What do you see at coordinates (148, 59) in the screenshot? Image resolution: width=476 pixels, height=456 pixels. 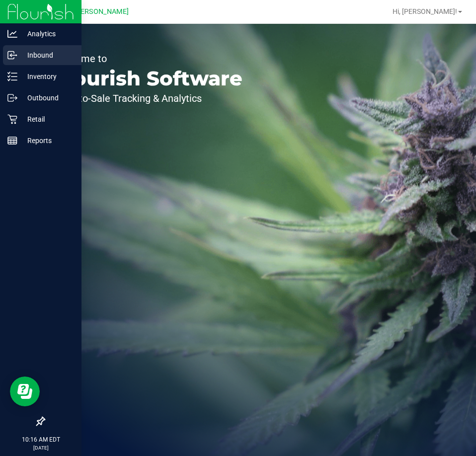 I see `p: Welcome to` at bounding box center [148, 59].